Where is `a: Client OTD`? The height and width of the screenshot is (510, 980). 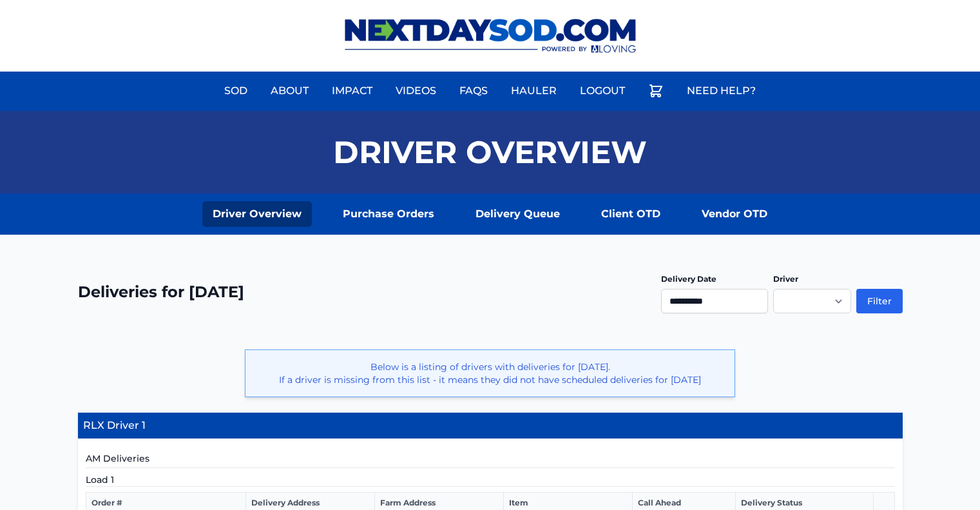 a: Client OTD is located at coordinates (631, 214).